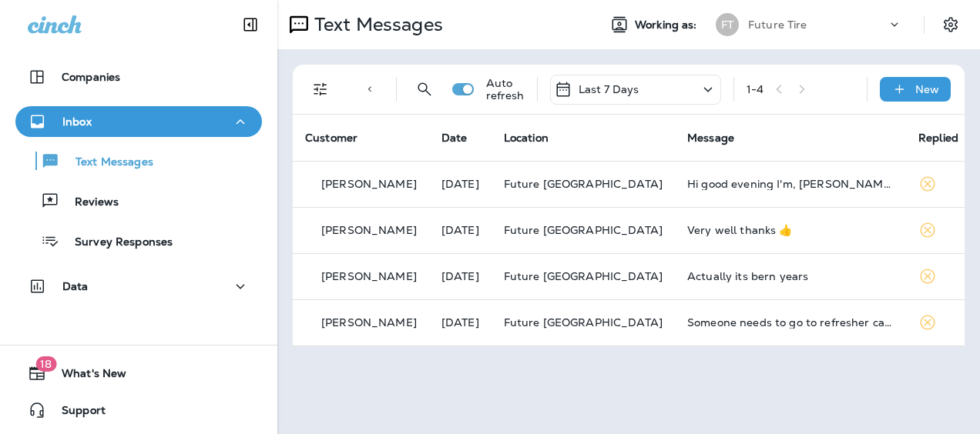 This screenshot has width=980, height=434. I want to click on button: Survey Responses, so click(139, 241).